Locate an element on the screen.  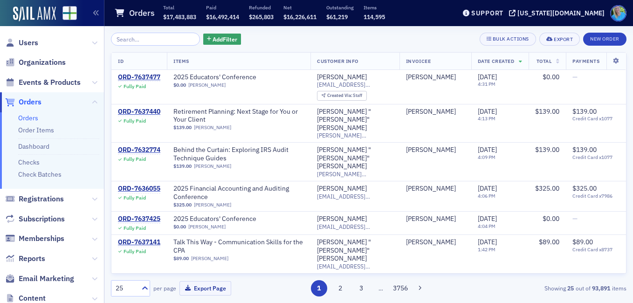
span: 114,595 is located at coordinates (374, 17).